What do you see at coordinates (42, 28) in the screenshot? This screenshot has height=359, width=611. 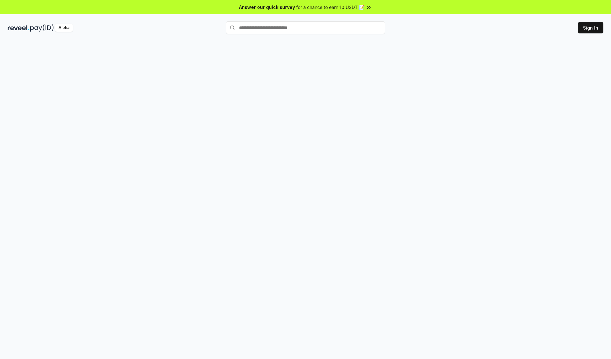 I see `img: pay_id` at bounding box center [42, 28].